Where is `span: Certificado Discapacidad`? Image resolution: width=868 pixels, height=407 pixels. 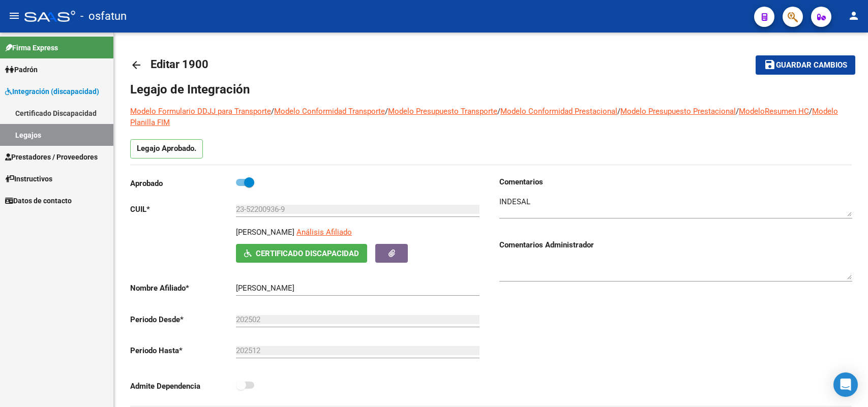
span: Certificado Discapacidad is located at coordinates (307, 253).